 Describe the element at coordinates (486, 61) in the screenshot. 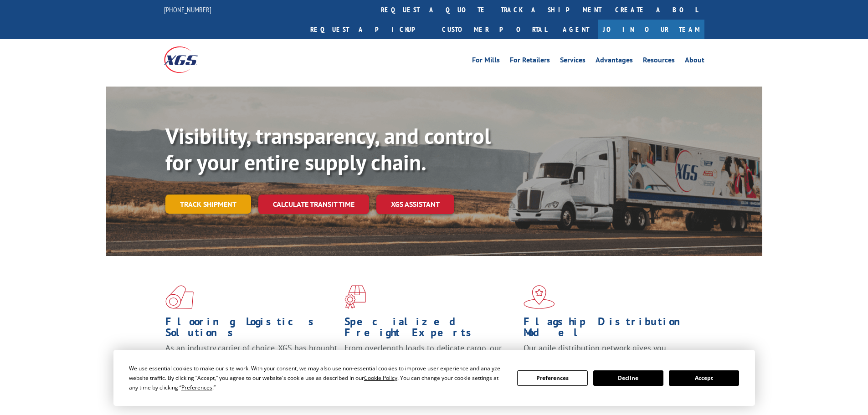

I see `a: For Mills` at that location.